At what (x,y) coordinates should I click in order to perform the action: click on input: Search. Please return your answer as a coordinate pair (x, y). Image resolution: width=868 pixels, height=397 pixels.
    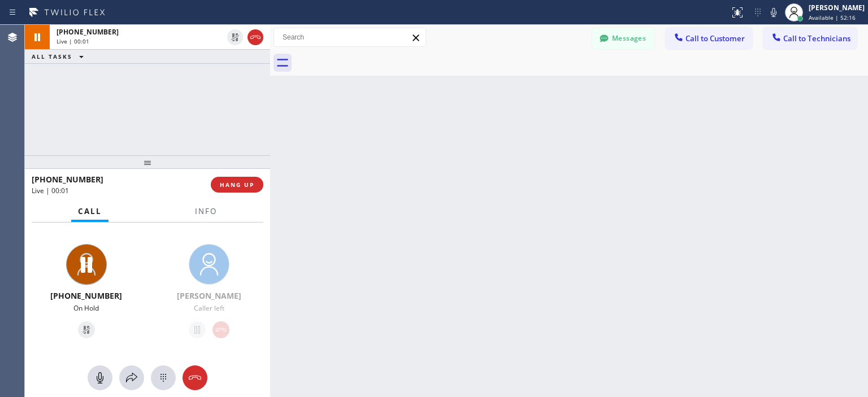
    Looking at the image, I should click on (349, 37).